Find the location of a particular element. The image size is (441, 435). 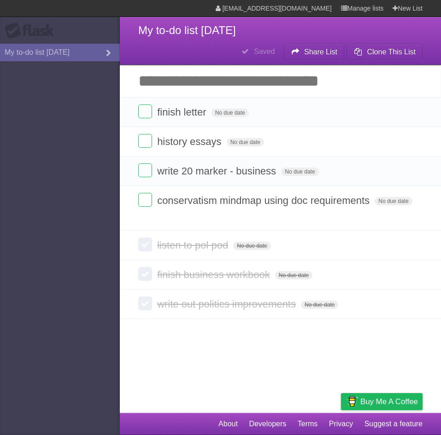

b: Saved is located at coordinates (264, 51).